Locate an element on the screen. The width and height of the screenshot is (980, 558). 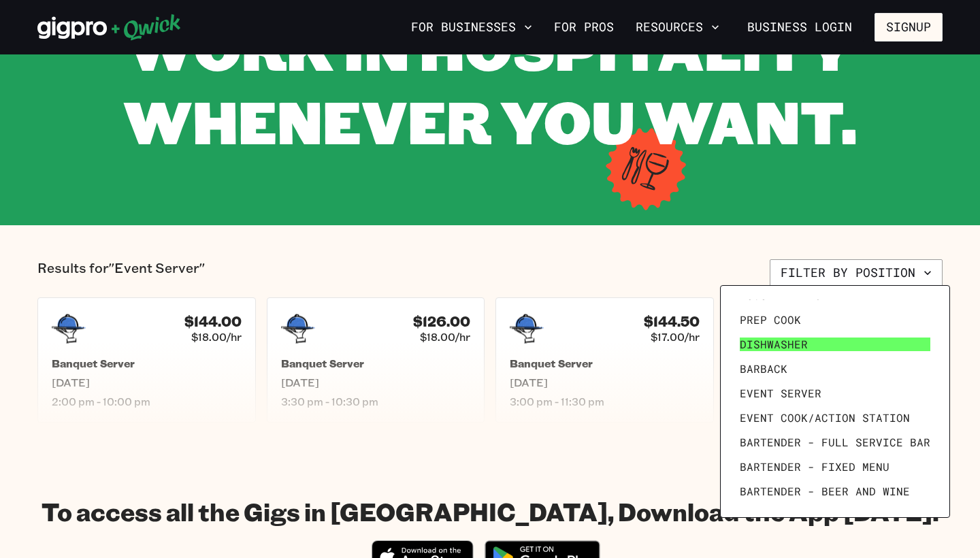
ul: Filter by position is located at coordinates (835, 401).